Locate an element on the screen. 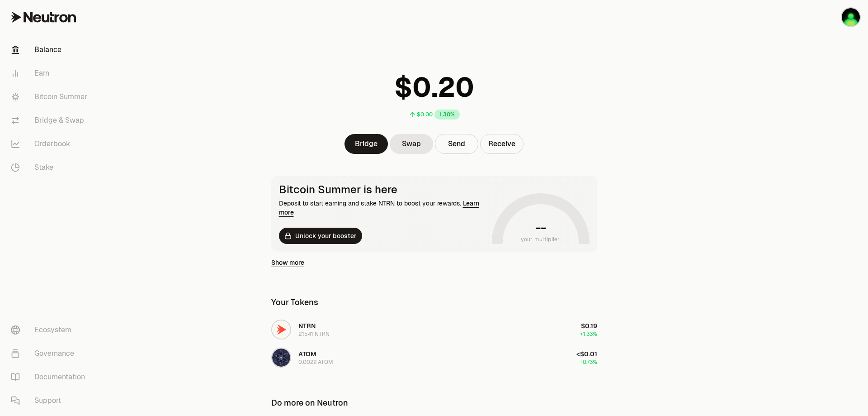 Image resolution: width=868 pixels, height=416 pixels. a: Documentation is located at coordinates (50, 377).